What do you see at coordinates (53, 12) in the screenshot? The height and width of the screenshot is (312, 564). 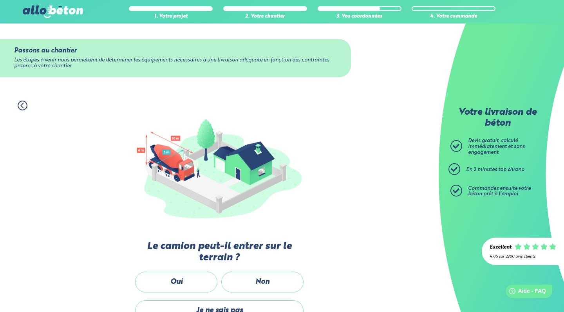 I see `img: allobéton` at bounding box center [53, 12].